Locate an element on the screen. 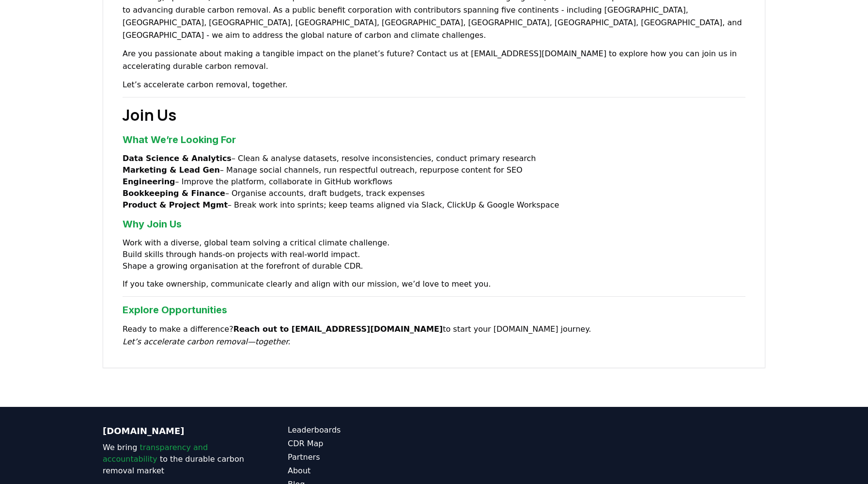  li: – Improve the platform, collaborate in GitHub workflows is located at coordinates (434, 182).